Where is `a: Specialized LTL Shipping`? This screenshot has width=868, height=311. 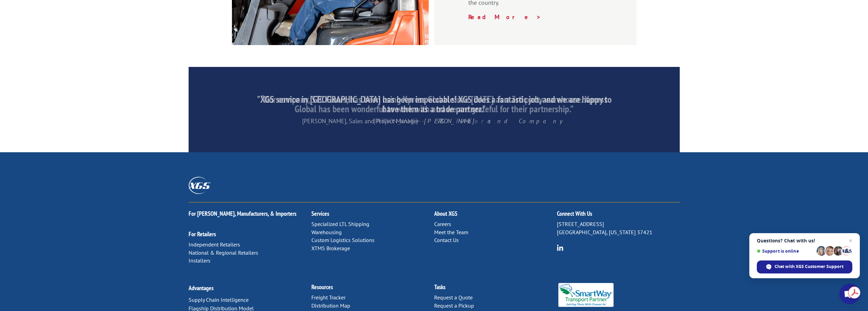
a: Specialized LTL Shipping is located at coordinates (340, 224).